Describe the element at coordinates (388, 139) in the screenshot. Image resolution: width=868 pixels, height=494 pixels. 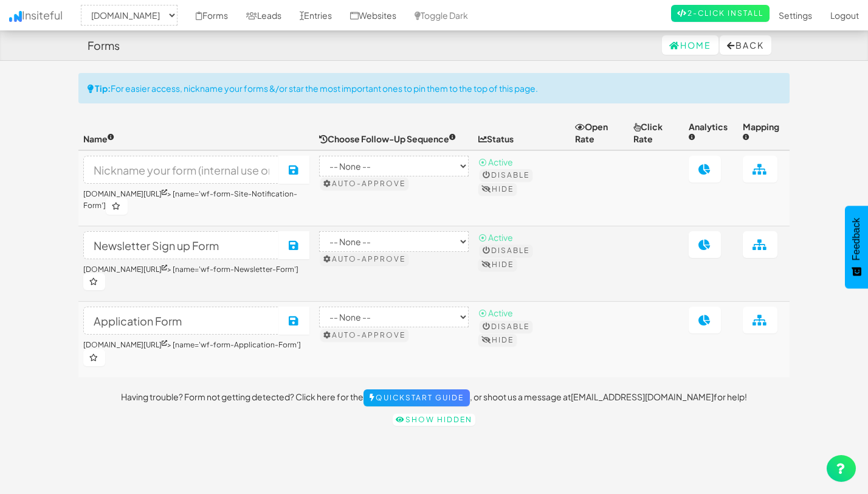
I see `span: Choose Follow-Up Sequence` at that location.